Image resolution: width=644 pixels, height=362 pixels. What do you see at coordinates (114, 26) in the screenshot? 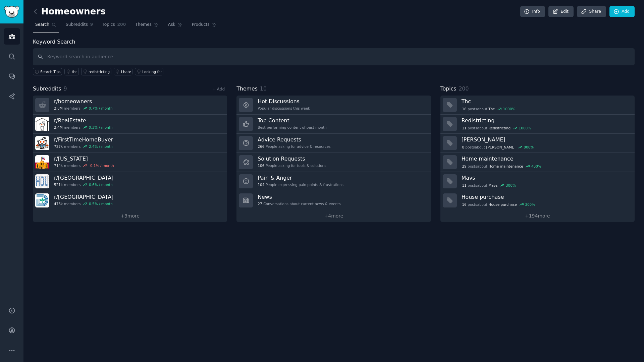
I see `a: Topics200` at bounding box center [114, 26].